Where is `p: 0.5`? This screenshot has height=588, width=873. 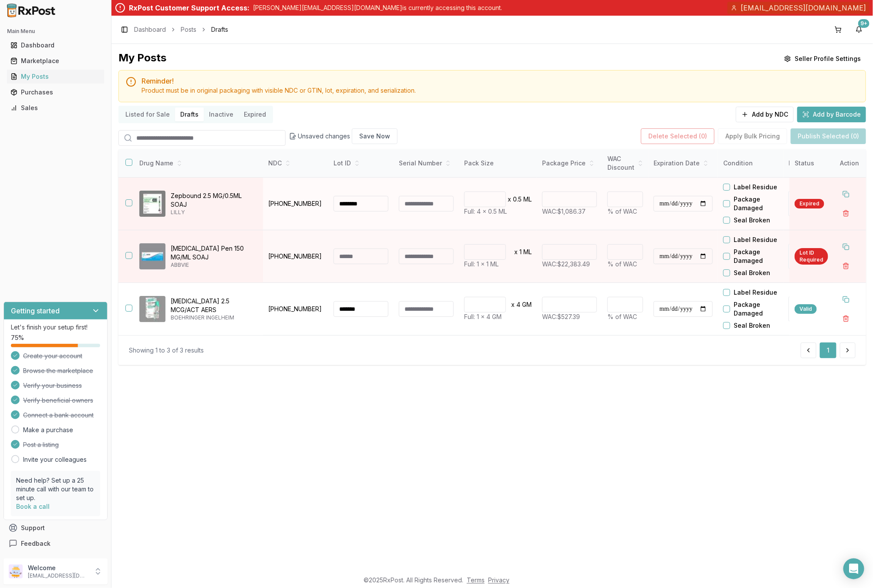
p: 0.5 is located at coordinates (517, 200).